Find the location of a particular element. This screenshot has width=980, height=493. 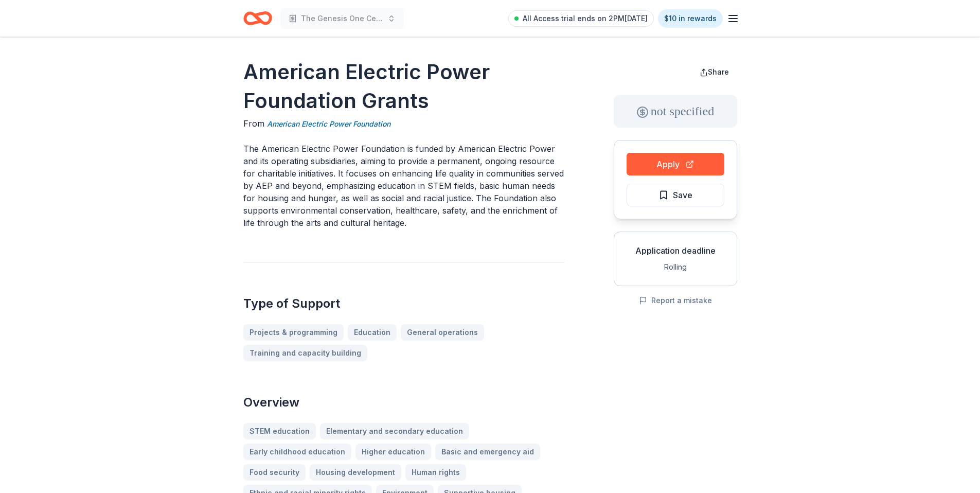

button: The Genesis One Center Launch is located at coordinates (342, 19).